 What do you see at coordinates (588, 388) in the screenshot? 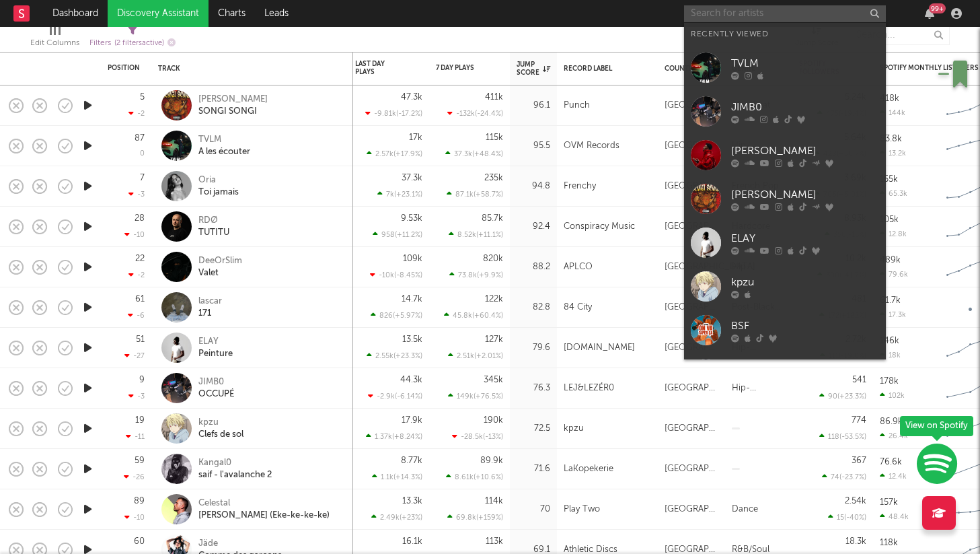
I see `div: LEJ&LEZÉR0` at bounding box center [588, 388].